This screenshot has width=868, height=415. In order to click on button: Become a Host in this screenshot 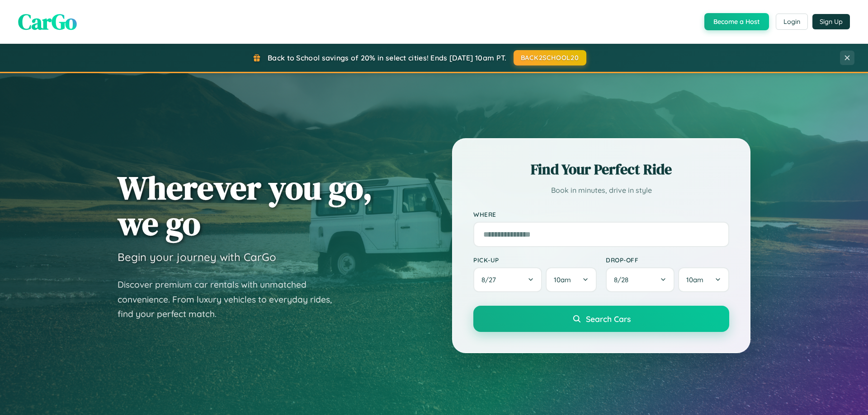, I will do `click(736, 22)`.